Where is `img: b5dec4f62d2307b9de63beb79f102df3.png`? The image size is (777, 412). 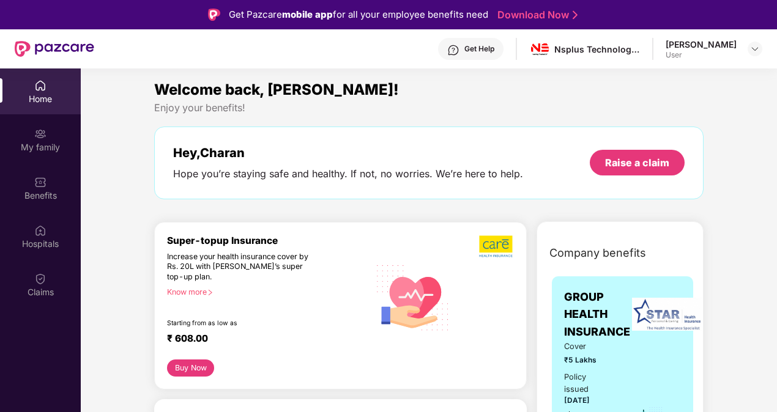
img: b5dec4f62d2307b9de63beb79f102df3.png is located at coordinates (496, 247).